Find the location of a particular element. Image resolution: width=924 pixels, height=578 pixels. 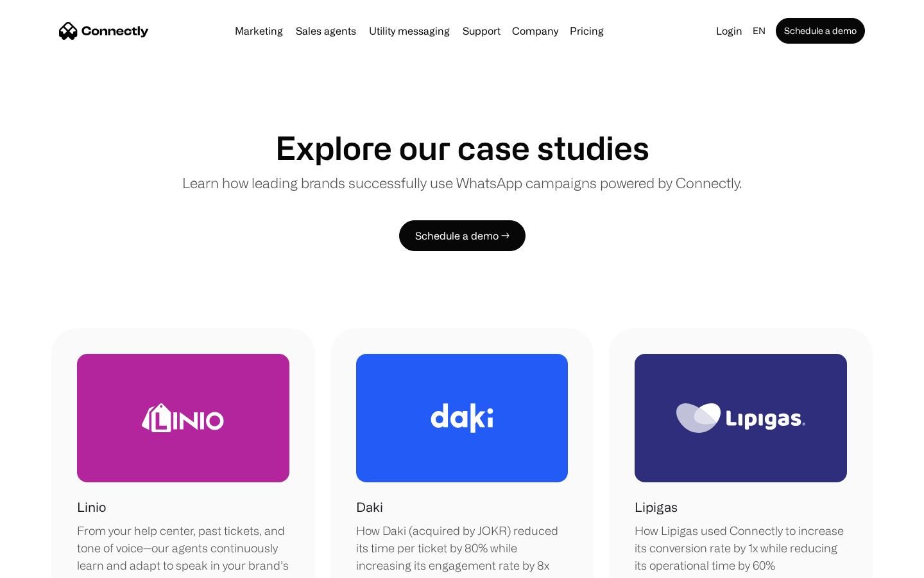

a: Schedule a demo is located at coordinates (820, 31).